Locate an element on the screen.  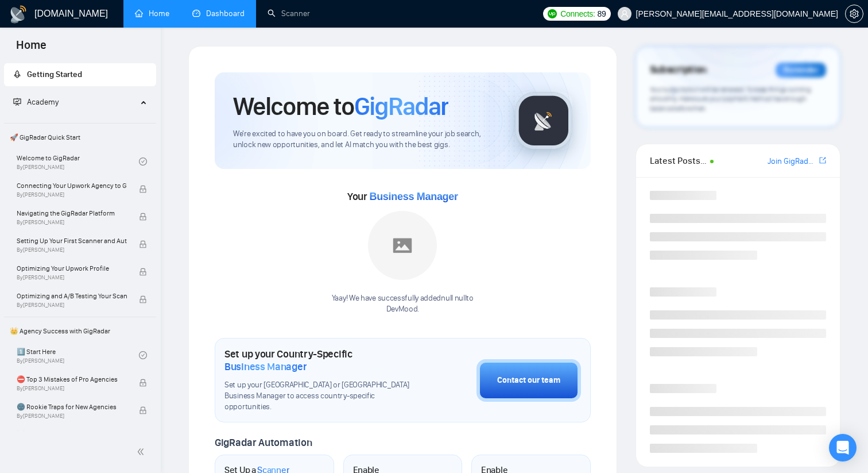
p: DevMood . is located at coordinates (402, 309).